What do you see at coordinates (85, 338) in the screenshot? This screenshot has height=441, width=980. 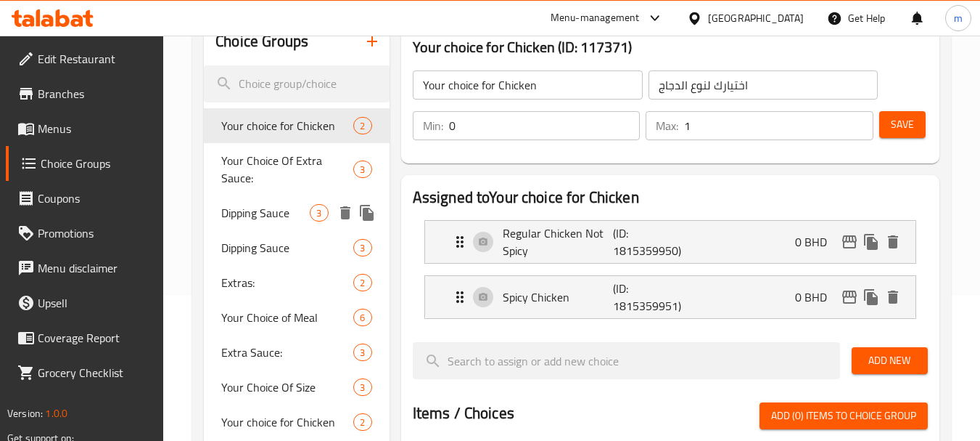 I see `a: Coverage Report` at bounding box center [85, 338].